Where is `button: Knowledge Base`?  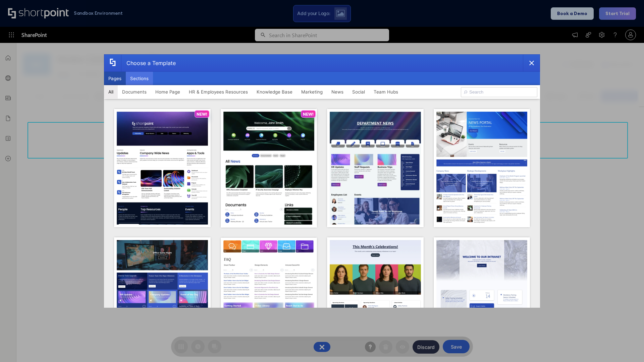
button: Knowledge Base is located at coordinates (274, 92).